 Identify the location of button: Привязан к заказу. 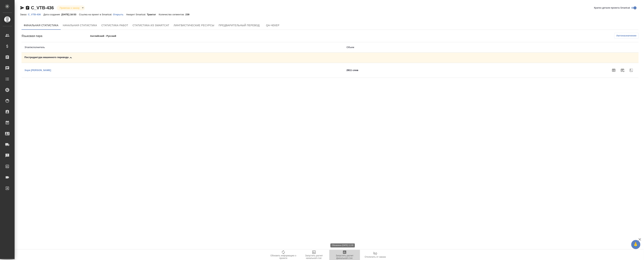
(69, 8).